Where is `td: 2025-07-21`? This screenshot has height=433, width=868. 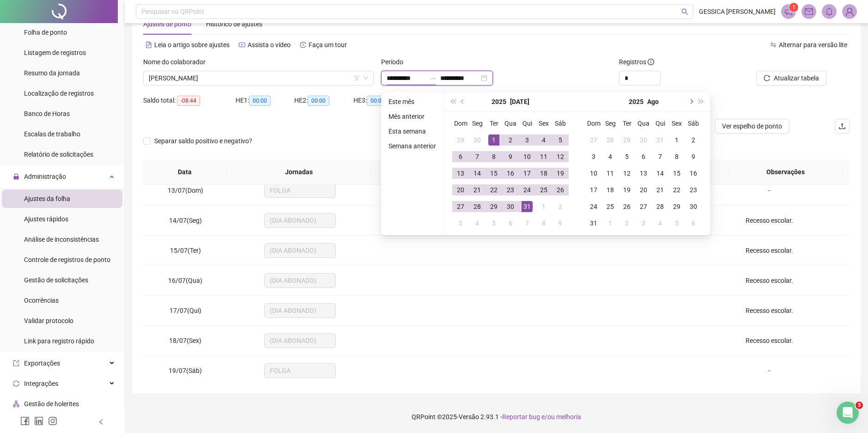 td: 2025-07-21 is located at coordinates (477, 190).